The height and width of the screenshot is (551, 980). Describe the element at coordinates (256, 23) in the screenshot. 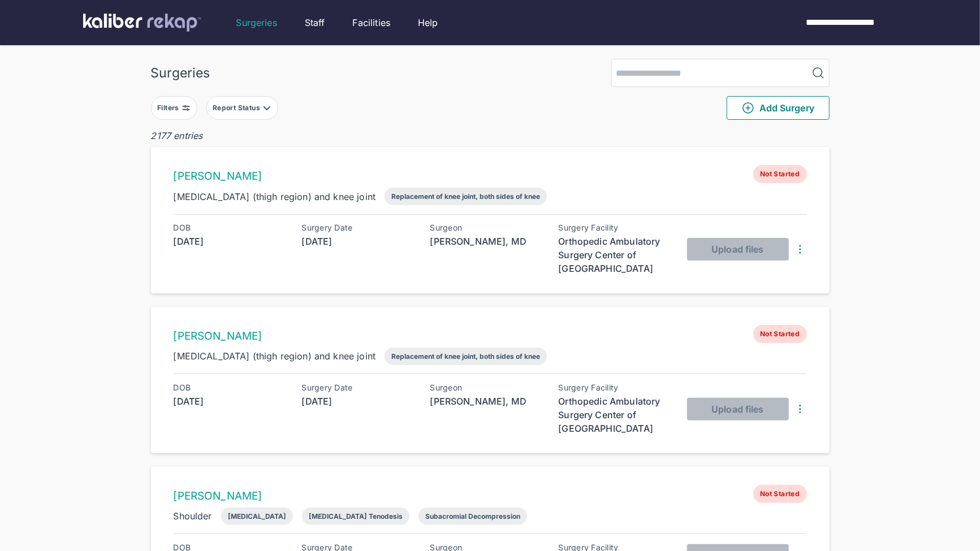

I see `a: Surgeries` at that location.